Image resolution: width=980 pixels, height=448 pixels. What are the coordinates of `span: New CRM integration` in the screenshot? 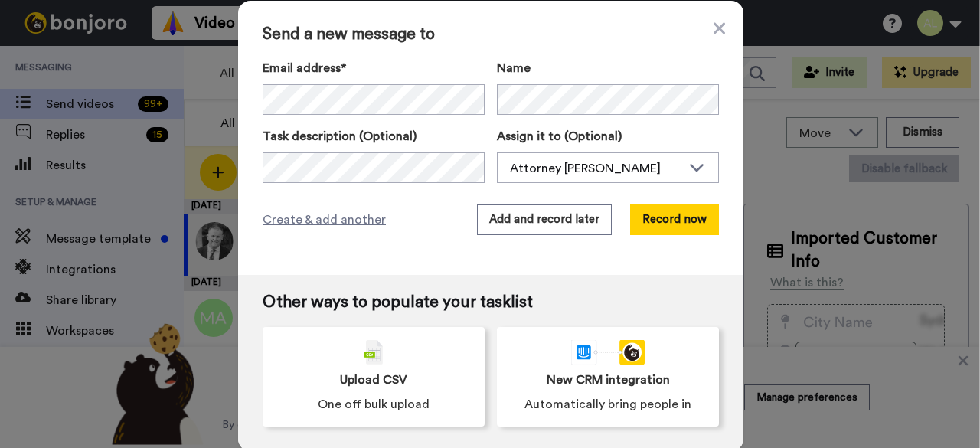 It's located at (609, 379).